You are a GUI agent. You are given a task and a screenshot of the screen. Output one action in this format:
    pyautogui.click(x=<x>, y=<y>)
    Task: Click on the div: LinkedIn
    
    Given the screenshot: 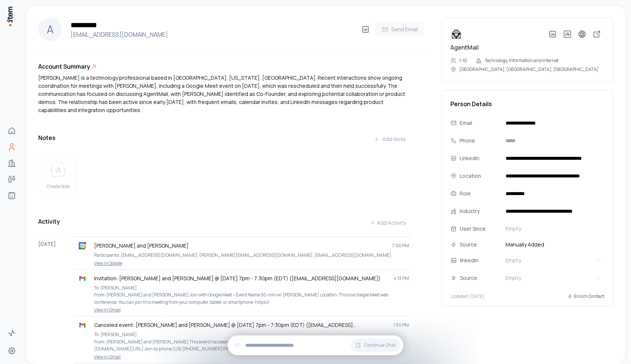 What is the action you would take?
    pyautogui.click(x=479, y=158)
    